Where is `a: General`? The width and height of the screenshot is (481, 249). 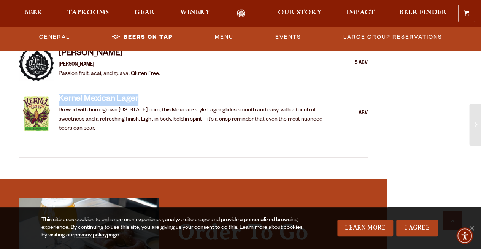 a: General is located at coordinates (54, 37).